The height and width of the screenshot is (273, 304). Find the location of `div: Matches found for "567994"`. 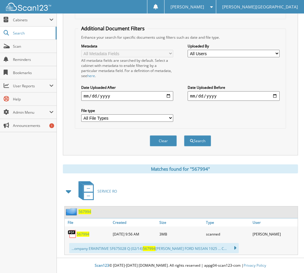

div: Matches found for "567994" is located at coordinates (180, 169).